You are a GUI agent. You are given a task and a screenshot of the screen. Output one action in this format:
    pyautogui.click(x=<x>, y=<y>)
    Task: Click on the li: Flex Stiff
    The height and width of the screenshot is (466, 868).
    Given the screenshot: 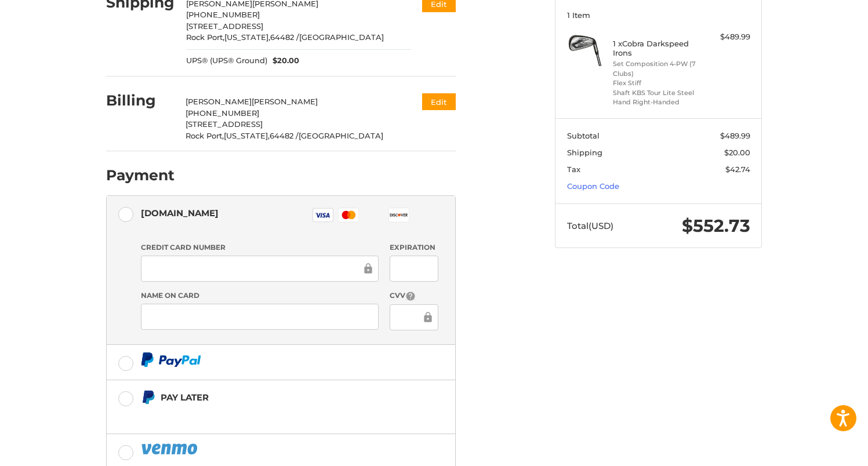 What is the action you would take?
    pyautogui.click(x=657, y=83)
    